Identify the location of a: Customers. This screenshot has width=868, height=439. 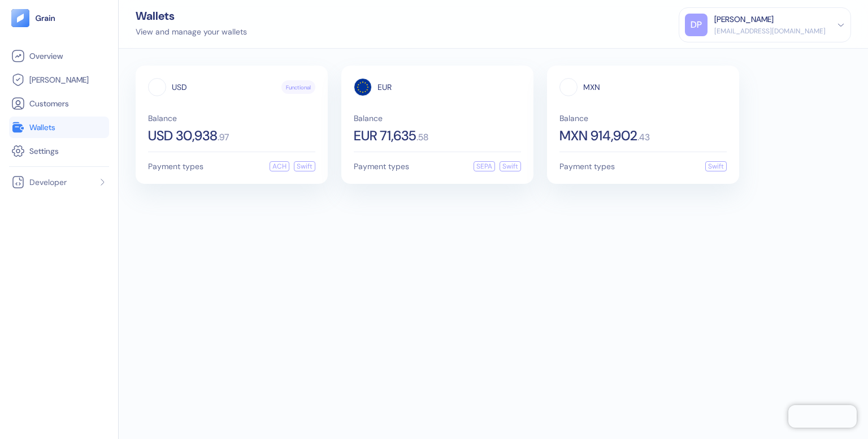
(59, 104).